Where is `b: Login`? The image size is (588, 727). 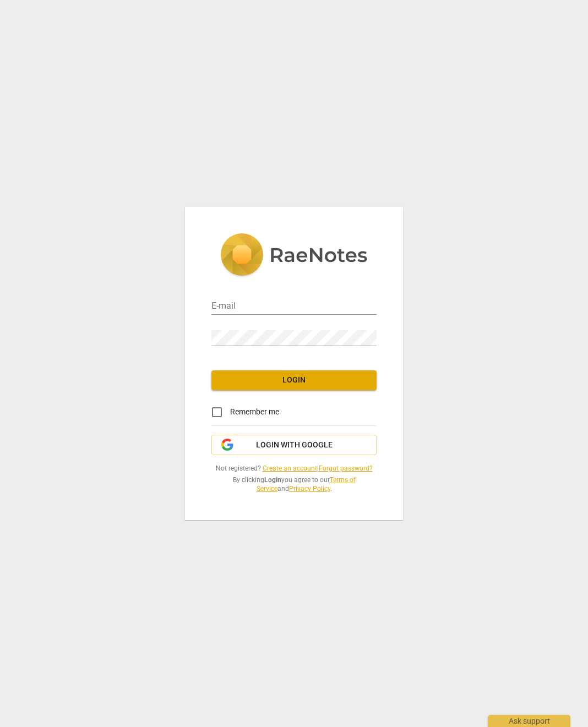 b: Login is located at coordinates (272, 480).